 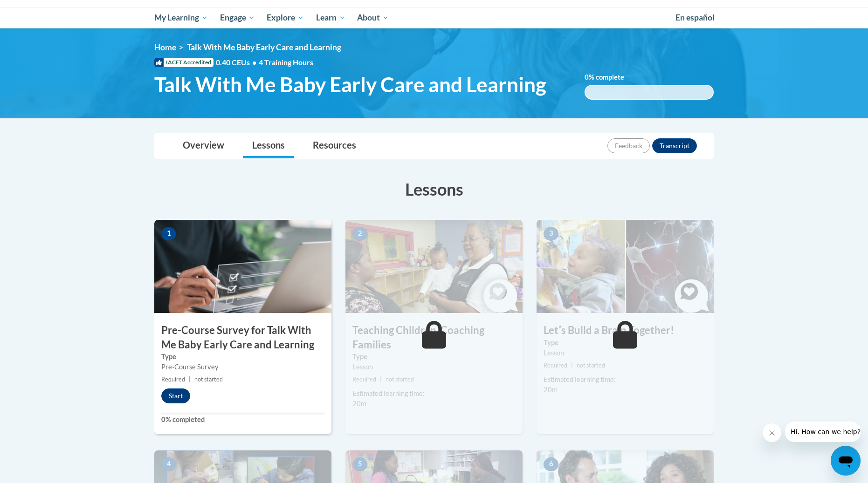 What do you see at coordinates (675, 146) in the screenshot?
I see `button: Transcript` at bounding box center [675, 146].